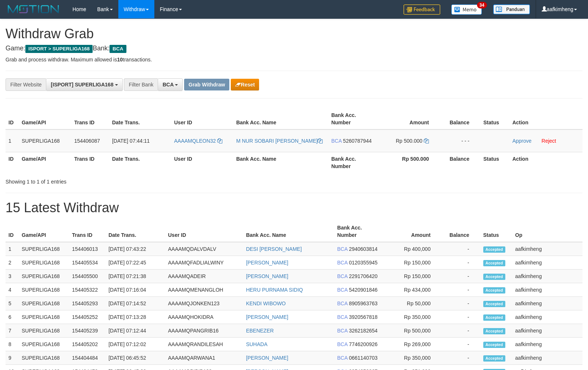 The height and width of the screenshot is (370, 588). What do you see at coordinates (364, 249) in the screenshot?
I see `span: Copy 2940603814 to clipboard` at bounding box center [364, 249].